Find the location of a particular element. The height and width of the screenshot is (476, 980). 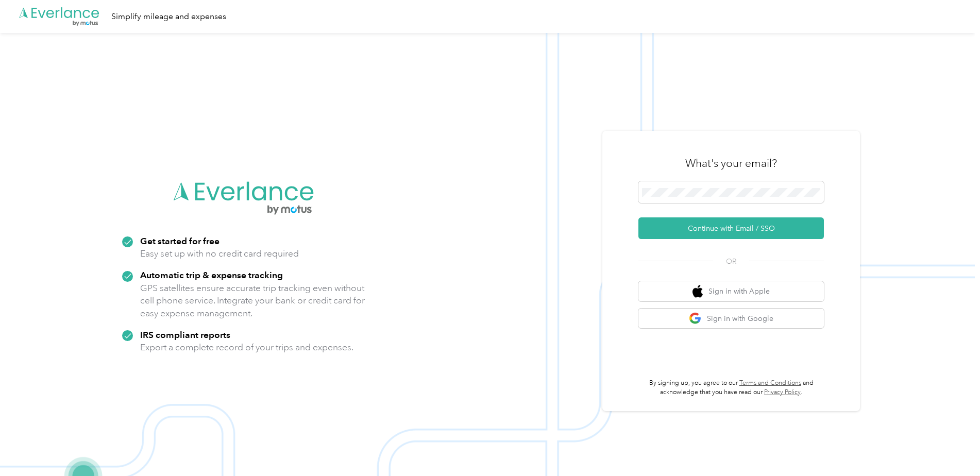

div: Simplify mileage and expenses is located at coordinates (168, 17).